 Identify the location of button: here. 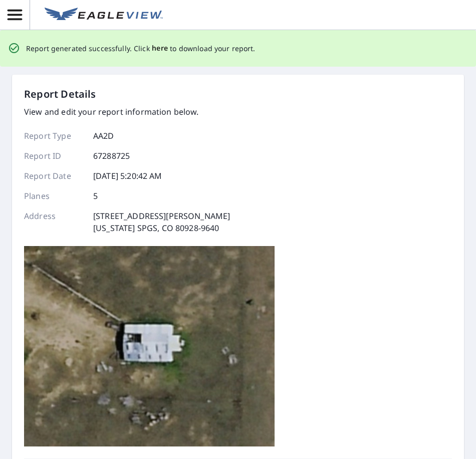
(160, 48).